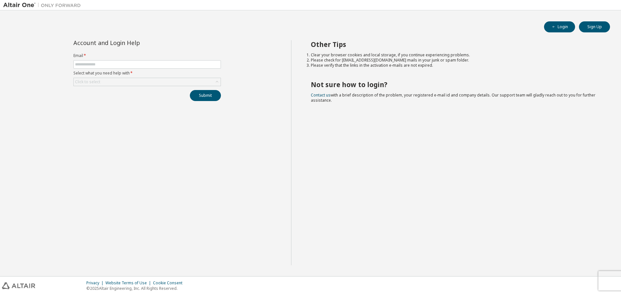 This screenshot has width=621, height=295. What do you see at coordinates (320, 95) in the screenshot?
I see `a: Contact us` at bounding box center [320, 95].